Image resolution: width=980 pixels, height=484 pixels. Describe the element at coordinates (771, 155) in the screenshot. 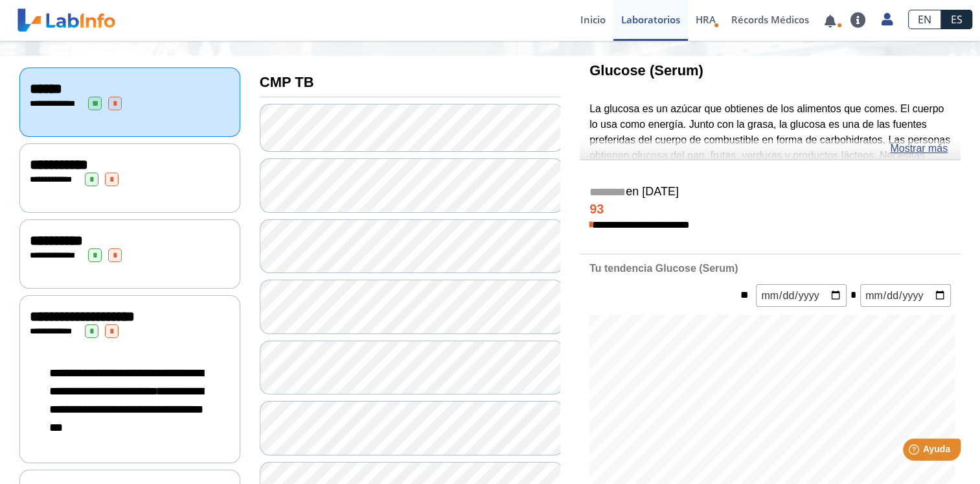

I see `p: La glucosa es un azúcar que obtienes de los alimentos que comes. El cuerpo lo usa como energía. J...` at that location.